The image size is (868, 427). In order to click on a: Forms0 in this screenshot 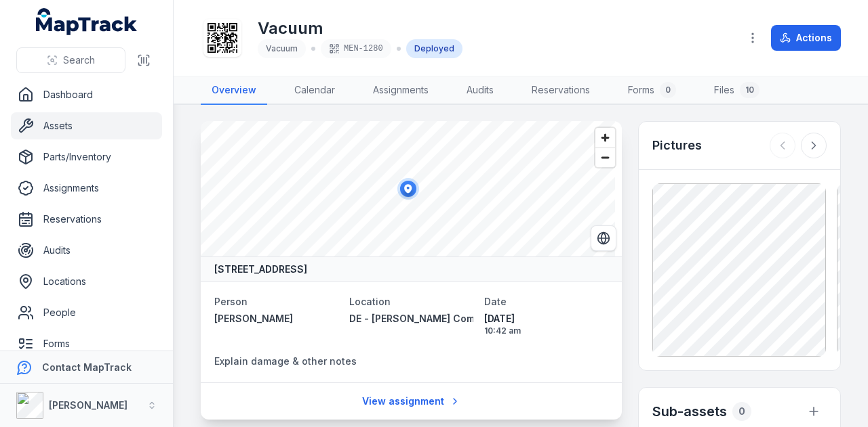, I will do `click(651, 91)`.